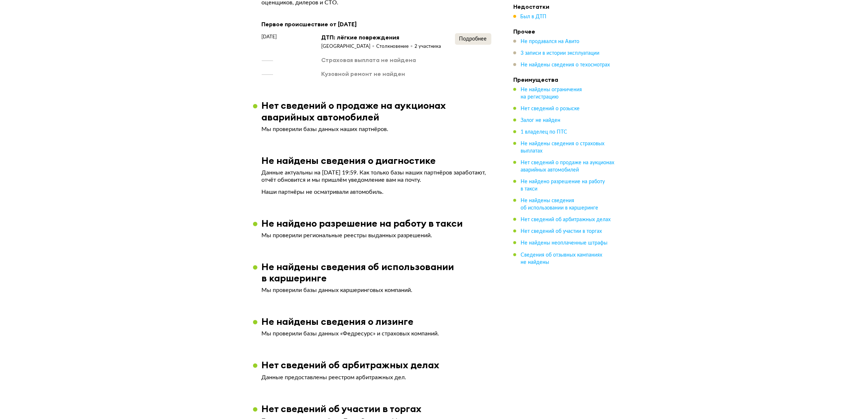  What do you see at coordinates (560, 54) in the screenshot?
I see `span: 3 записи в истории эксплуатации` at bounding box center [560, 54].